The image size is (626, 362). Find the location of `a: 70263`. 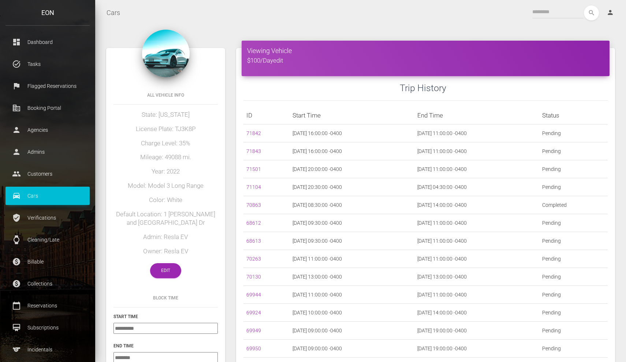

a: 70263 is located at coordinates (254, 259).